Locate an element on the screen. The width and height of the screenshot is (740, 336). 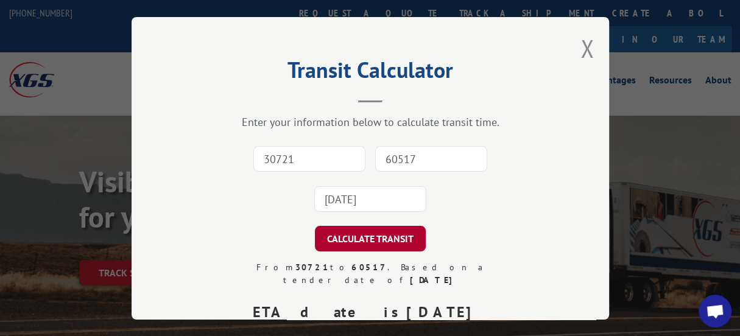
input: Origin Zip is located at coordinates (309, 159).